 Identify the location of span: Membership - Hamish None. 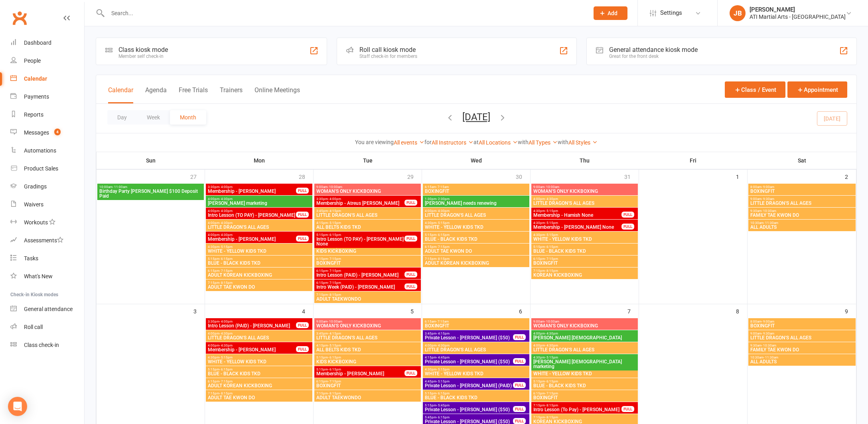
(577, 215).